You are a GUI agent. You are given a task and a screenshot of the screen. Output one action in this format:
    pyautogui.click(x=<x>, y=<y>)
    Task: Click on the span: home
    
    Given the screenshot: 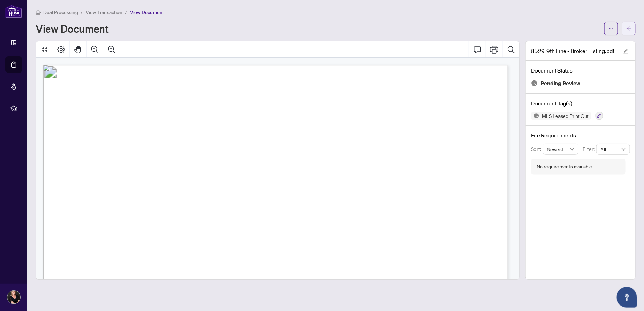 What is the action you would take?
    pyautogui.click(x=38, y=12)
    